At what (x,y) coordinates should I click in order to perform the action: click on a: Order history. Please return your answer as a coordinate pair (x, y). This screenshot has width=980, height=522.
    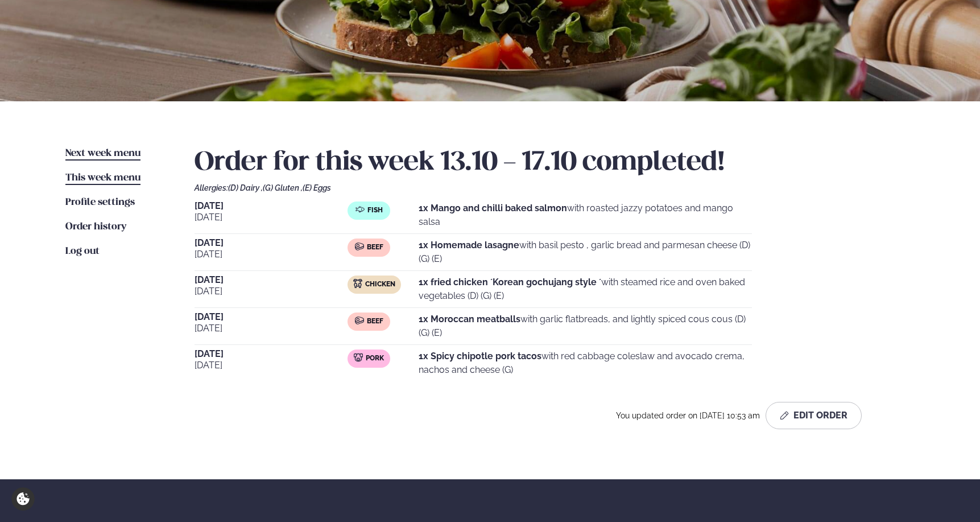
    Looking at the image, I should click on (95, 227).